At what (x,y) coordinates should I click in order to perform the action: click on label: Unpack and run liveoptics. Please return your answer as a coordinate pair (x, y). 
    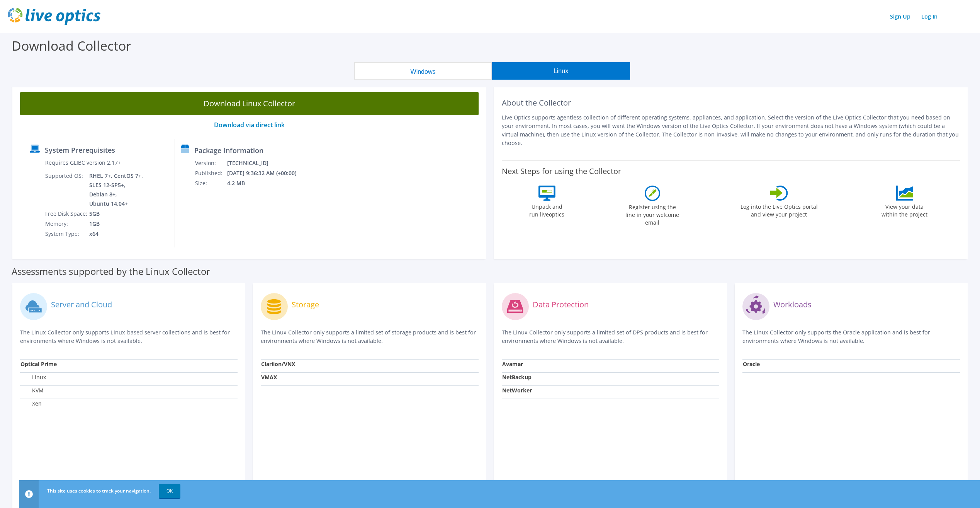
    Looking at the image, I should click on (548, 210).